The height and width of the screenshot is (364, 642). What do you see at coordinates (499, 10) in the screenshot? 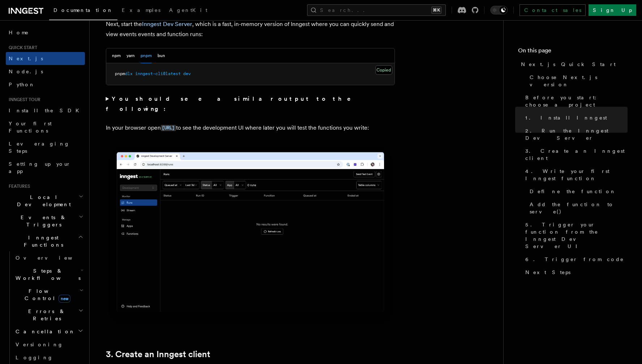
I see `button: Toggle dark mode` at bounding box center [499, 10].